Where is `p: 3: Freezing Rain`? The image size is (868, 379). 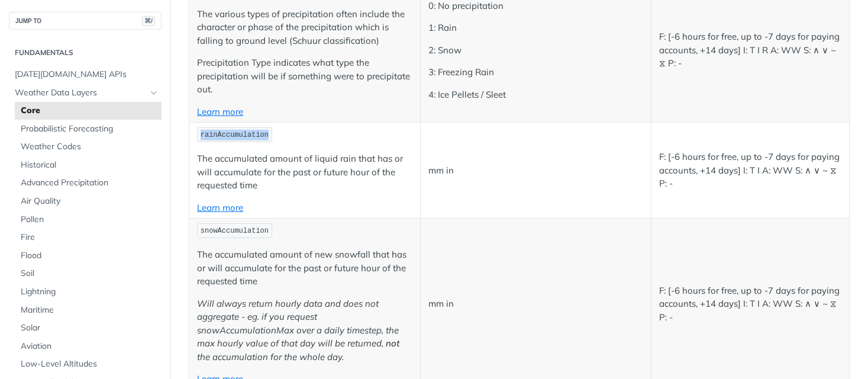
p: 3: Freezing Rain is located at coordinates (536, 72).